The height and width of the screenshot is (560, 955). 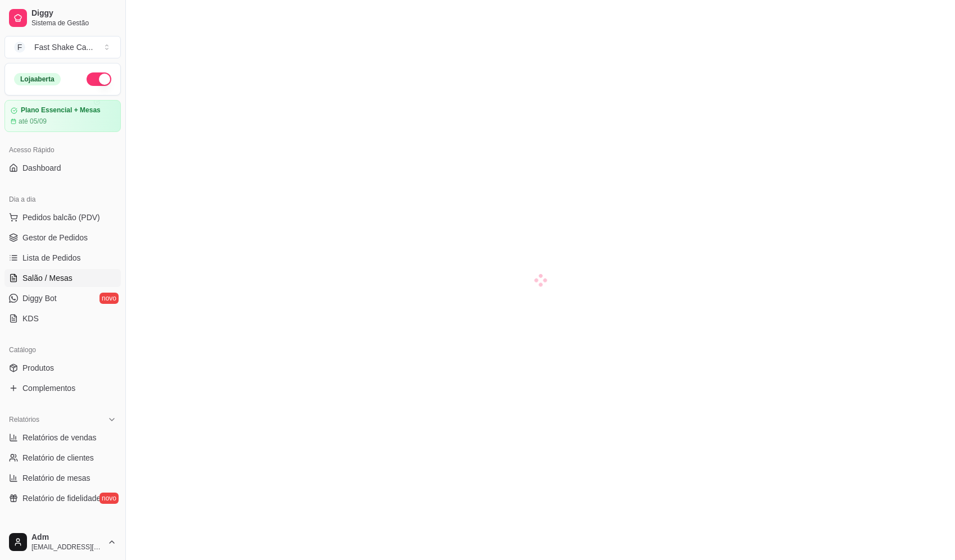 What do you see at coordinates (67, 538) in the screenshot?
I see `span: Adm` at bounding box center [67, 538].